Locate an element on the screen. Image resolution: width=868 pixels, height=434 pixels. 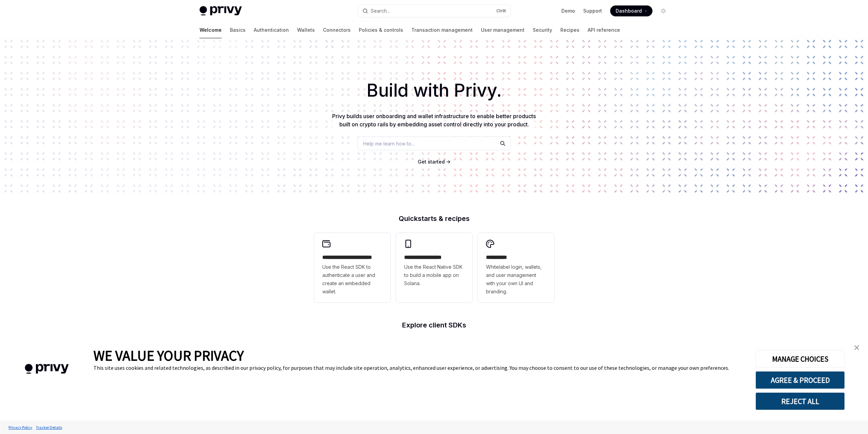
a: Policies & controls is located at coordinates (381, 30).